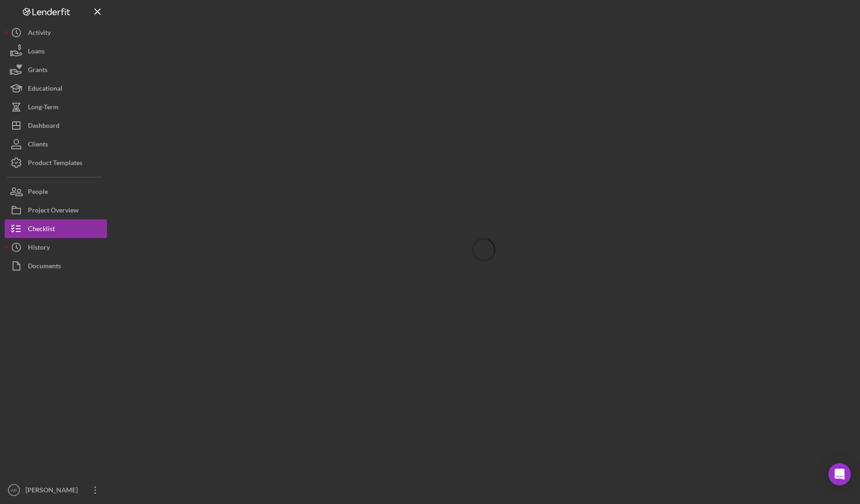  Describe the element at coordinates (53, 211) in the screenshot. I see `div: Project Overview` at that location.